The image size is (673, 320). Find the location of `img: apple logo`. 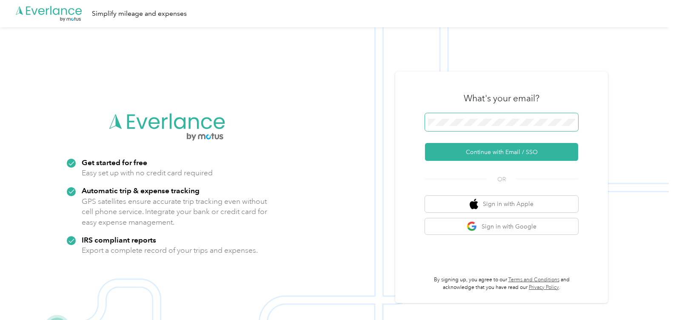

img: apple logo is located at coordinates (474, 204).